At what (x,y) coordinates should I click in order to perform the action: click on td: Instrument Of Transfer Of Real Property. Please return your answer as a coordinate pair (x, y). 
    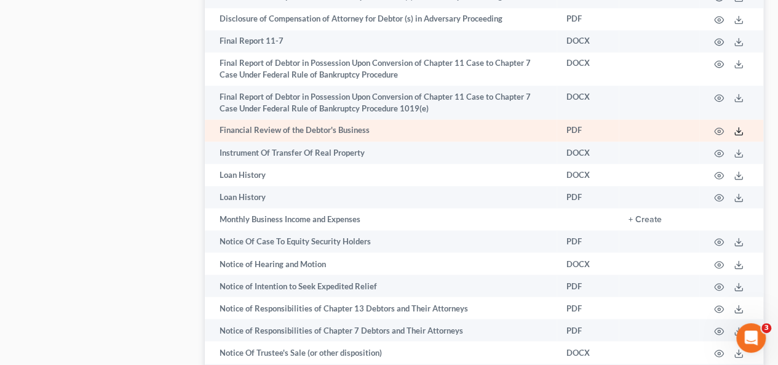
    Looking at the image, I should click on (381, 153).